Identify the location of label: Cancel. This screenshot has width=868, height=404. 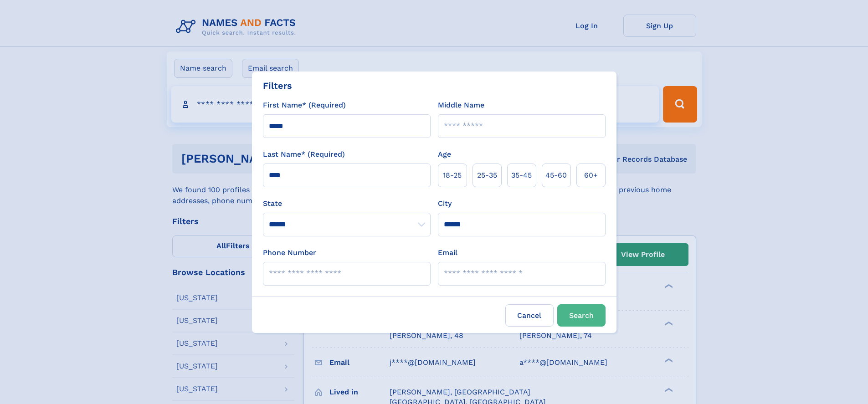
(530, 315).